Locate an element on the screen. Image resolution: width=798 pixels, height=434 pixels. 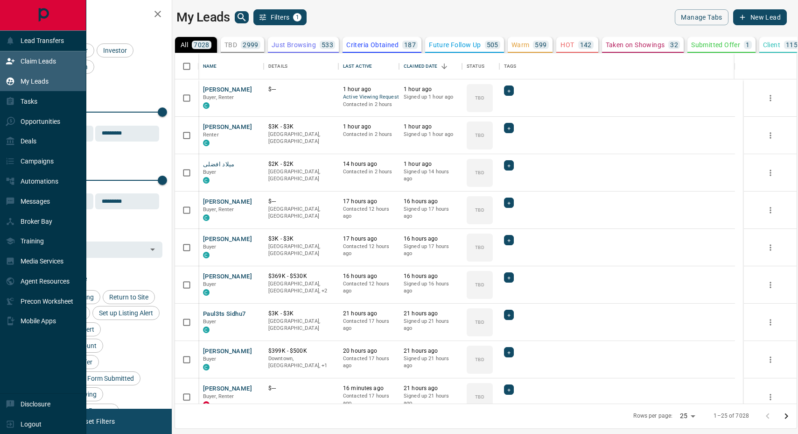
button: New Lead is located at coordinates (760, 17).